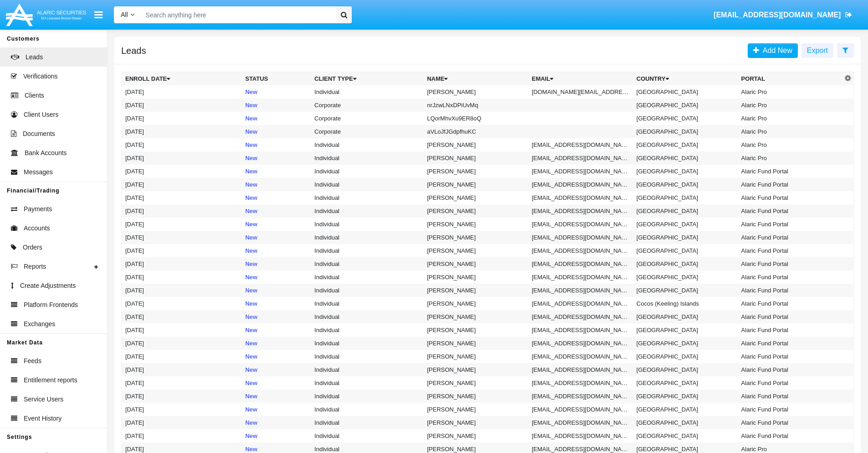  I want to click on span: Documents, so click(39, 134).